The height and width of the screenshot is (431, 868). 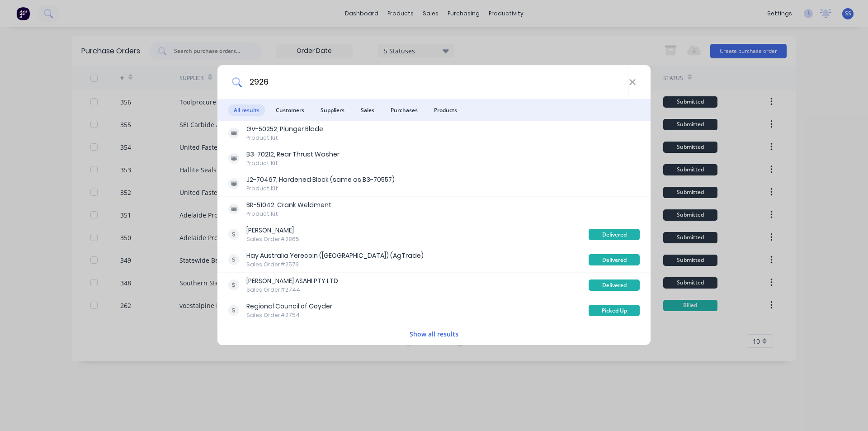 What do you see at coordinates (285, 129) in the screenshot?
I see `div: GV-50252, Plunger Blade` at bounding box center [285, 129].